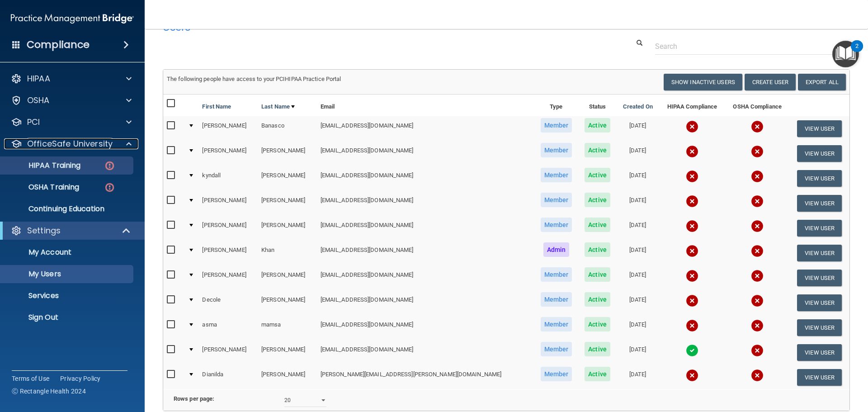  What do you see at coordinates (287, 128) in the screenshot?
I see `td: Banasco` at bounding box center [287, 128].